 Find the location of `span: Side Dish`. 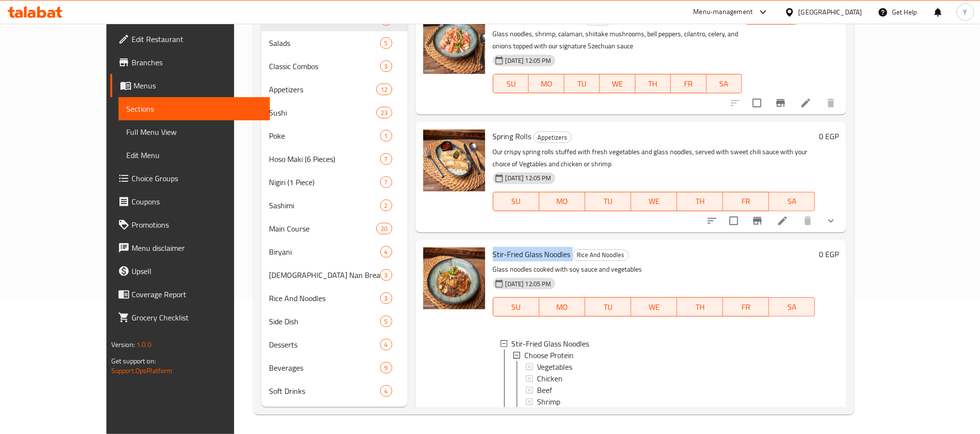

span: Side Dish is located at coordinates (324, 322).